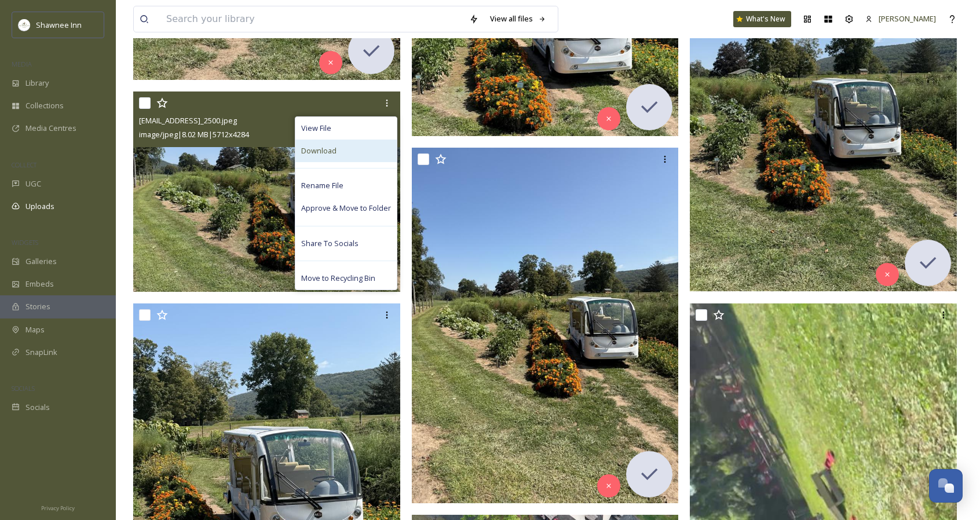  What do you see at coordinates (24, 164) in the screenshot?
I see `span: COLLECT` at bounding box center [24, 164].